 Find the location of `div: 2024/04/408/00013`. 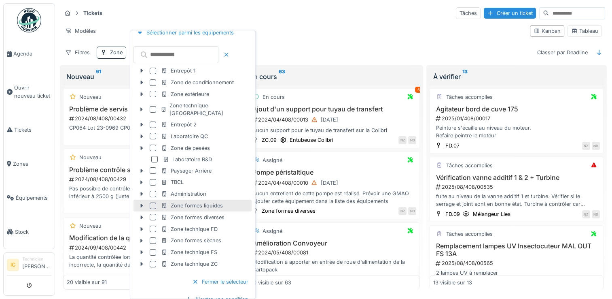

div: 2024/04/408/00013 is located at coordinates (334, 119).